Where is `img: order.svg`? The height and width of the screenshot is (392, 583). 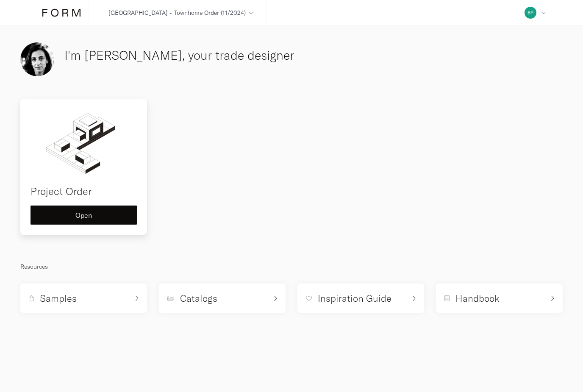 img: order.svg is located at coordinates (84, 143).